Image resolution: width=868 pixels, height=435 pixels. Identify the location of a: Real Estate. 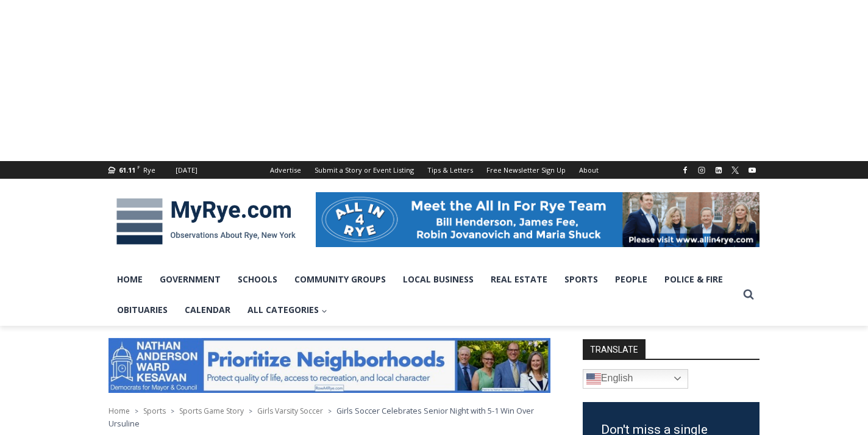
(519, 279).